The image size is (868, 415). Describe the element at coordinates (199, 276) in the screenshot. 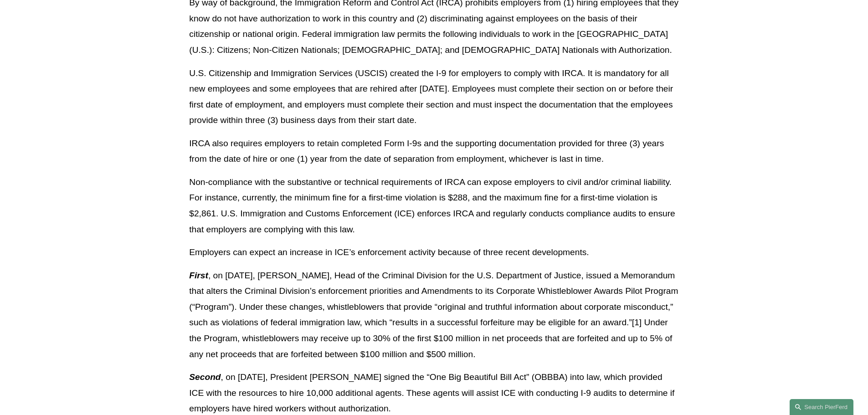

I see `em: First` at that location.